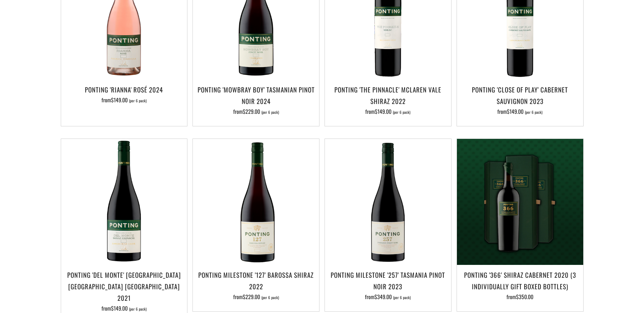  I want to click on a: Ponting Milestone '257' Tasmania Pinot Noir 2023 from$349.00 (per 6 pack), so click(388, 286).